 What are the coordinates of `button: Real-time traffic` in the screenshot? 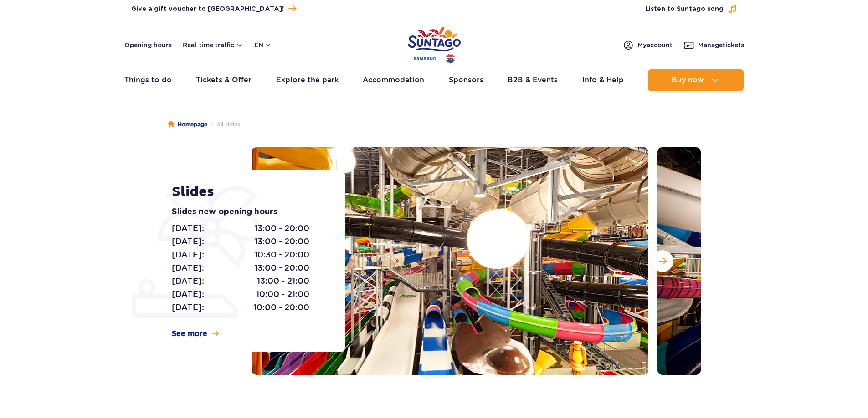 It's located at (213, 45).